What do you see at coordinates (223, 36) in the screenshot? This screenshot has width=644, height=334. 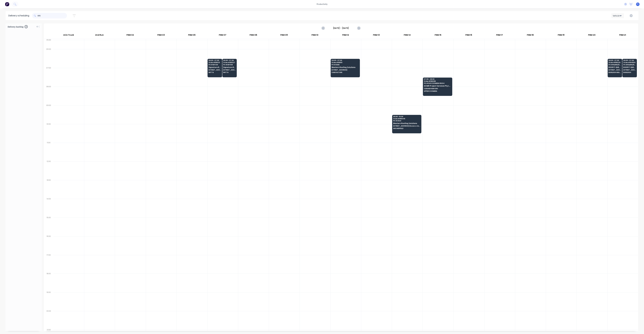 I see `div: FNM 07` at bounding box center [223, 36].